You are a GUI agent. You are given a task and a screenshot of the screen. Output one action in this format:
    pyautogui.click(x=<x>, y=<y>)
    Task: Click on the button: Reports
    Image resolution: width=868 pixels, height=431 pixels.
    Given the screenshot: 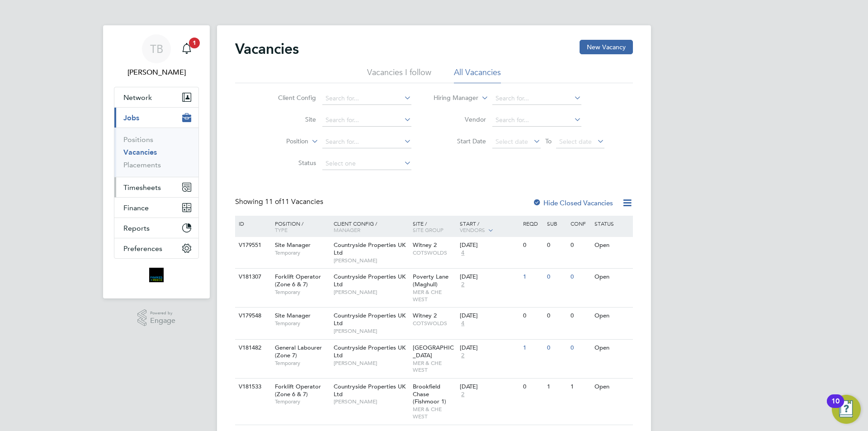 What is the action you would take?
    pyautogui.click(x=157, y=229)
    